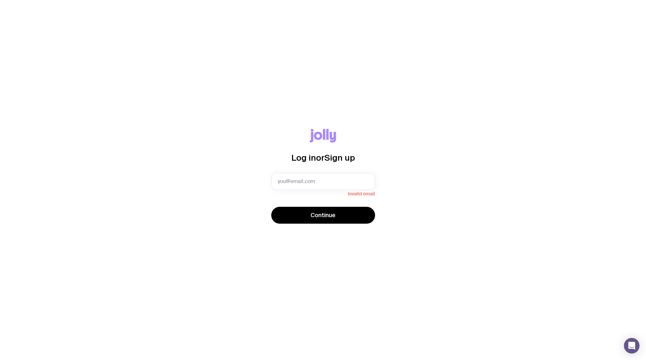 The height and width of the screenshot is (360, 646). What do you see at coordinates (323, 193) in the screenshot?
I see `span: Invalid email` at bounding box center [323, 193].